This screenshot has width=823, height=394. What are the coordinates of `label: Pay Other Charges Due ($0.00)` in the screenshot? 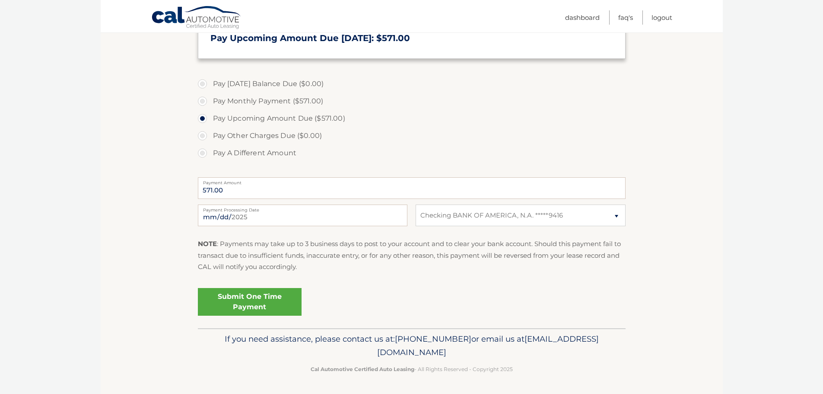 It's located at (412, 136).